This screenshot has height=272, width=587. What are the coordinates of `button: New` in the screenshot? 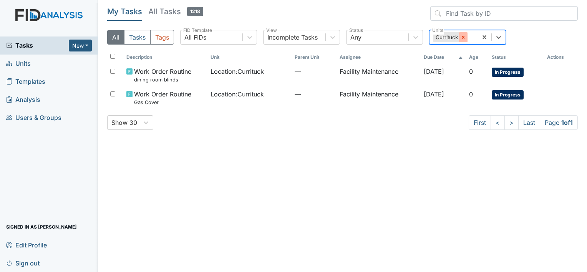 It's located at (80, 45).